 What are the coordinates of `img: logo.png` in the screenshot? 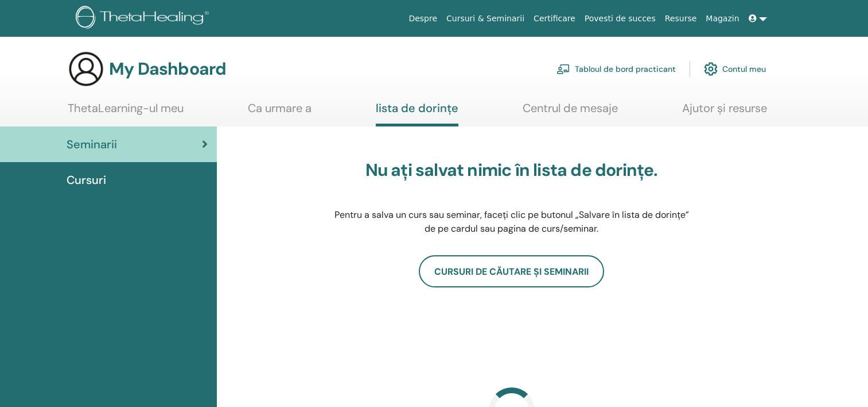 It's located at (144, 18).